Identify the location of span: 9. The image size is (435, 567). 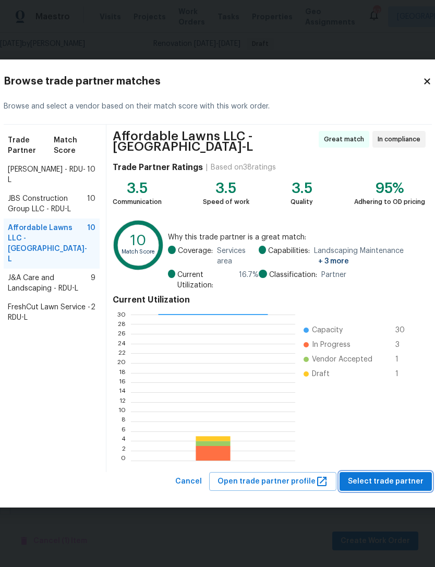
(93, 283).